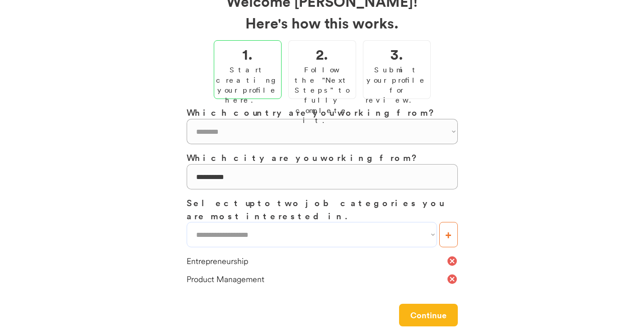 The height and width of the screenshot is (330, 644). Describe the element at coordinates (322, 209) in the screenshot. I see `h3: Select up to two job categories you are most interested in.` at that location.